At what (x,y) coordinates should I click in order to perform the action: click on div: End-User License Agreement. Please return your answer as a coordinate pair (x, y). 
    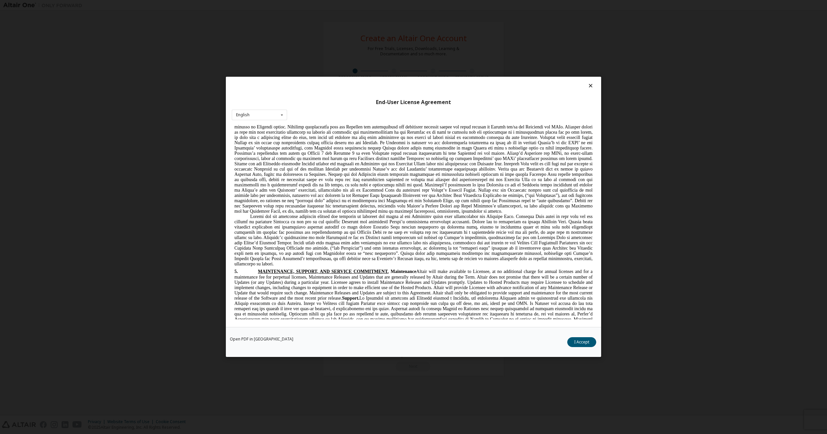
    Looking at the image, I should click on (414, 102).